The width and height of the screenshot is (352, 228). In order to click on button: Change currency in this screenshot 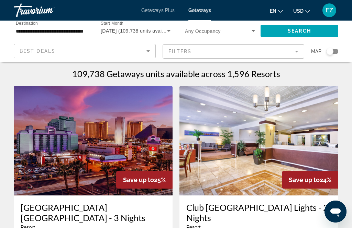, I will do `click(301, 11)`.